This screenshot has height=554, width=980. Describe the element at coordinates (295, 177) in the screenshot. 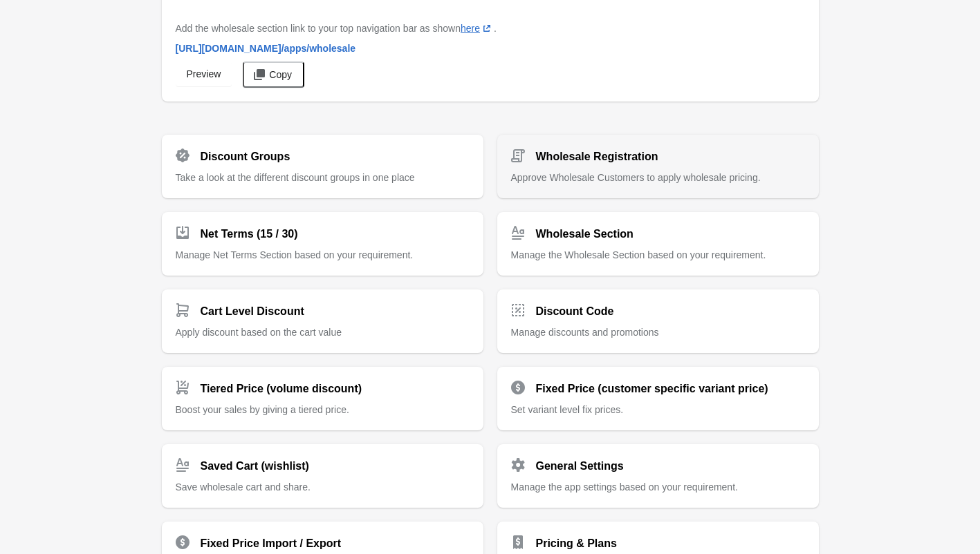

I see `span: Take a look at the different discount groups in one place` at that location.